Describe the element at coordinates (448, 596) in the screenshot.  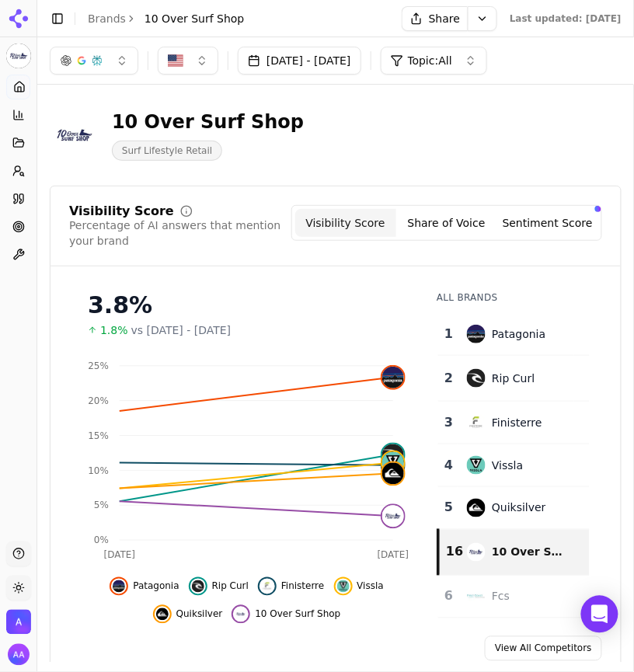
I see `div: 6` at that location.